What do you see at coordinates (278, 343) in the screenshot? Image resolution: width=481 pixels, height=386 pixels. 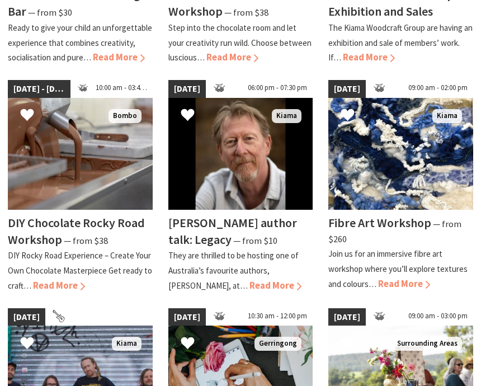 I see `span: Gerringong` at bounding box center [278, 343].